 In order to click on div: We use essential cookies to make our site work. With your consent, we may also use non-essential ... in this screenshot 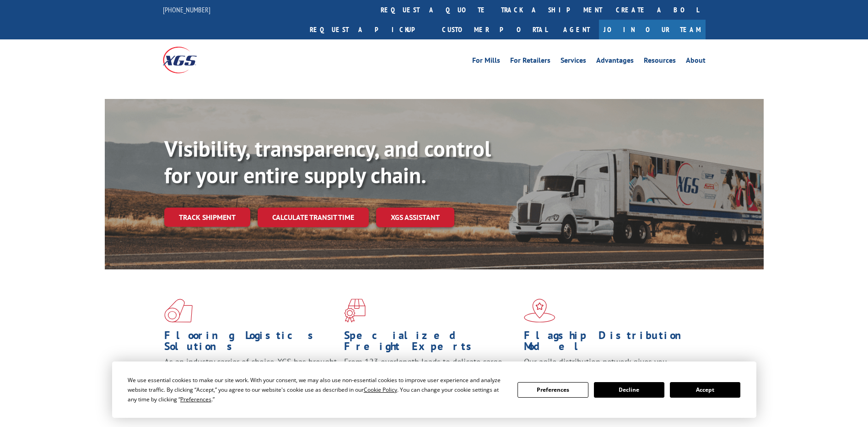, I will do `click(317, 389)`.